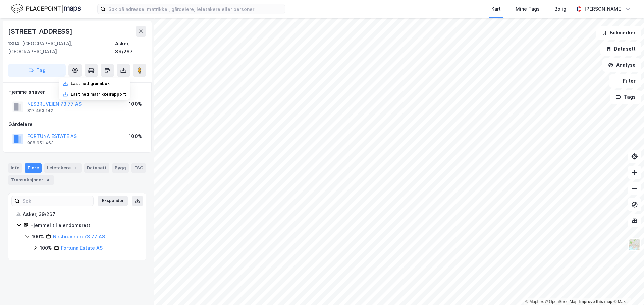 The width and height of the screenshot is (644, 305). What do you see at coordinates (40, 143) in the screenshot?
I see `div: 988 951 463` at bounding box center [40, 143].